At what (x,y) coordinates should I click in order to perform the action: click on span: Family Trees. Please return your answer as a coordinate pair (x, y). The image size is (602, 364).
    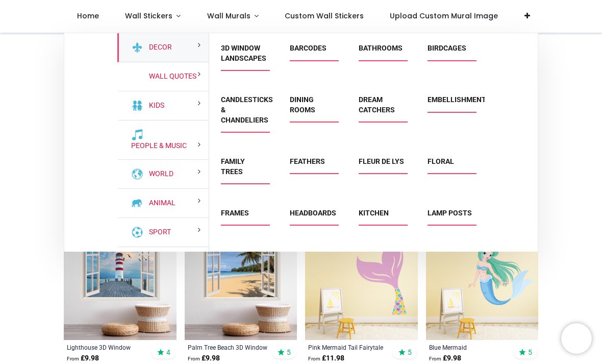
    Looking at the image, I should click on (244, 170).